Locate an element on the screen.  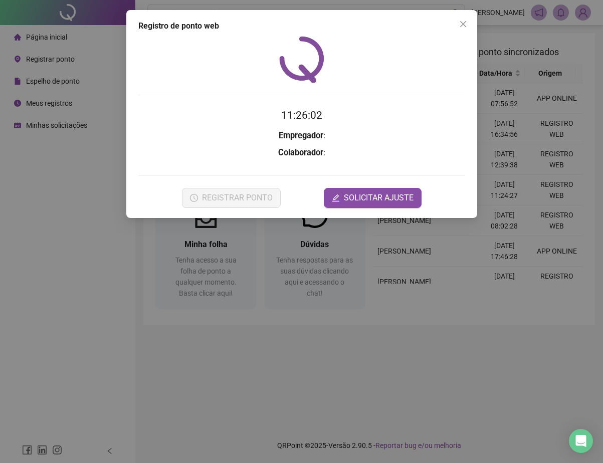
strong: Colaborador is located at coordinates (301, 152).